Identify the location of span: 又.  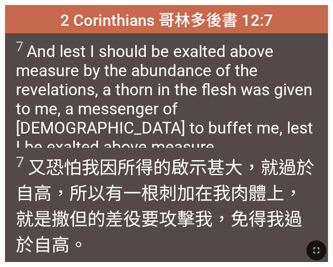
(166, 205).